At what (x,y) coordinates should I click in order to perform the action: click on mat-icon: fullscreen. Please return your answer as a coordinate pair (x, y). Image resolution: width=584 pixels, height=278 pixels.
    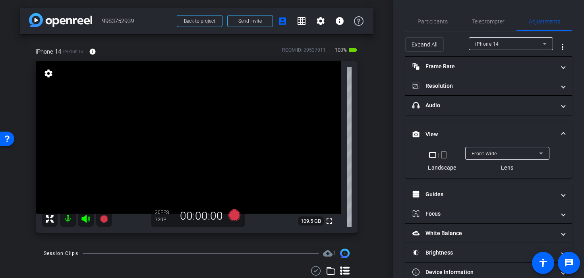
    Looking at the image, I should click on (329, 221).